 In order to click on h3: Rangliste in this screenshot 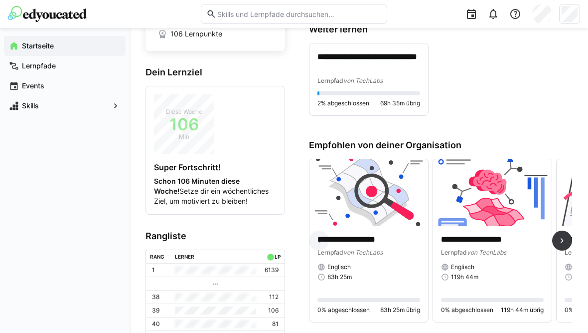, I will do `click(215, 236)`.